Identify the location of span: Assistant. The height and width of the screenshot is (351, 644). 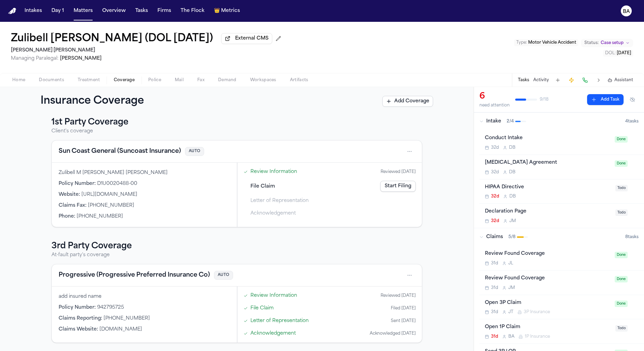
(623, 80).